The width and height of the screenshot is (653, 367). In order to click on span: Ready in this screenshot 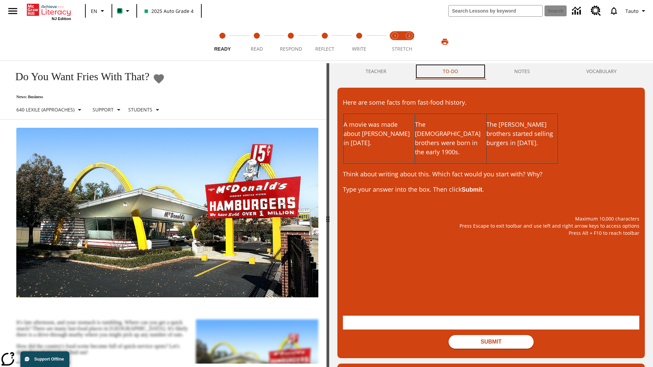, I will do `click(222, 49)`.